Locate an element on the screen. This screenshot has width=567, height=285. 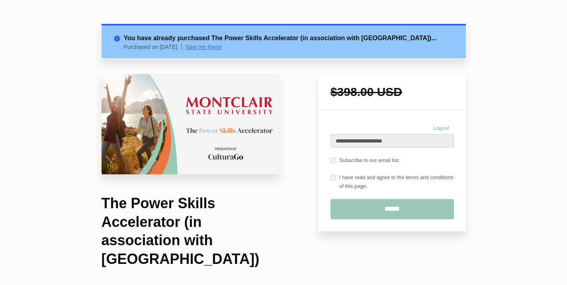
label: I have read and agree to the terms and conditions of this page. is located at coordinates (392, 182).